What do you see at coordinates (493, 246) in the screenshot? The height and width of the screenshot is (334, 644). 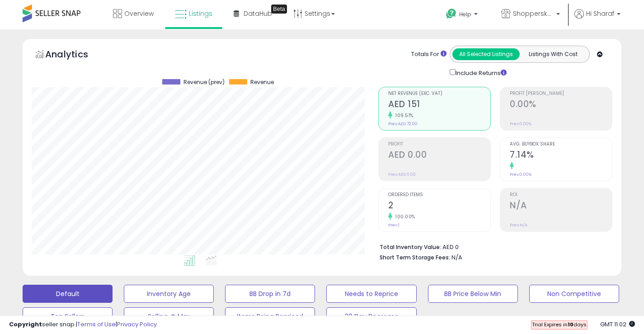 I see `li: AED 0` at bounding box center [493, 246].